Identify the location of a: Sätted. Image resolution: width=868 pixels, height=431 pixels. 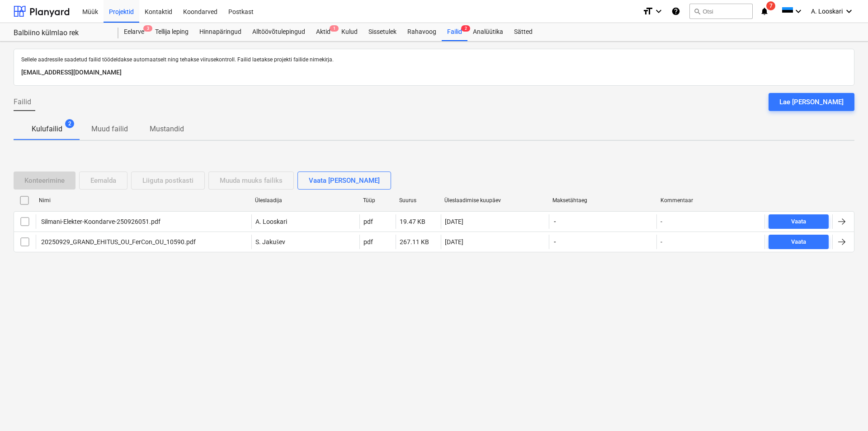
(523, 32).